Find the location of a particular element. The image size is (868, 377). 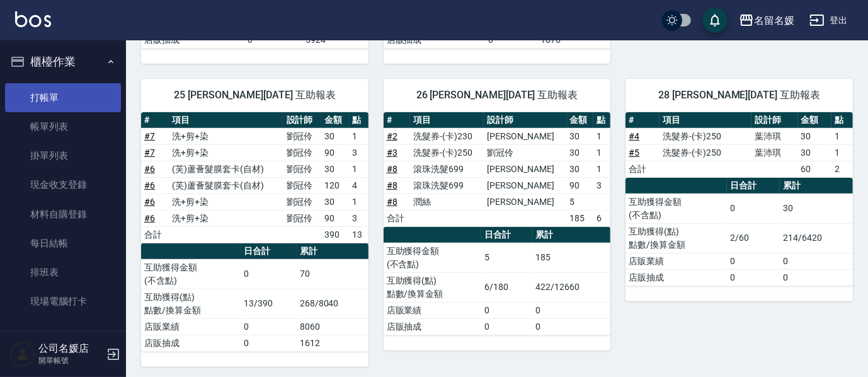

button: 名留名媛 is located at coordinates (767, 20).